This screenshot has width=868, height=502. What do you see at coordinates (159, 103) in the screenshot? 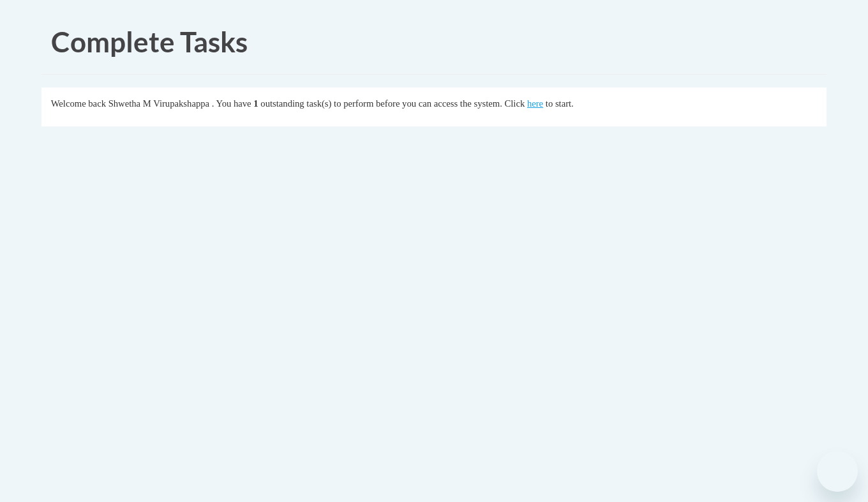
I see `span: Shwetha M Virupakshappa` at bounding box center [159, 103].